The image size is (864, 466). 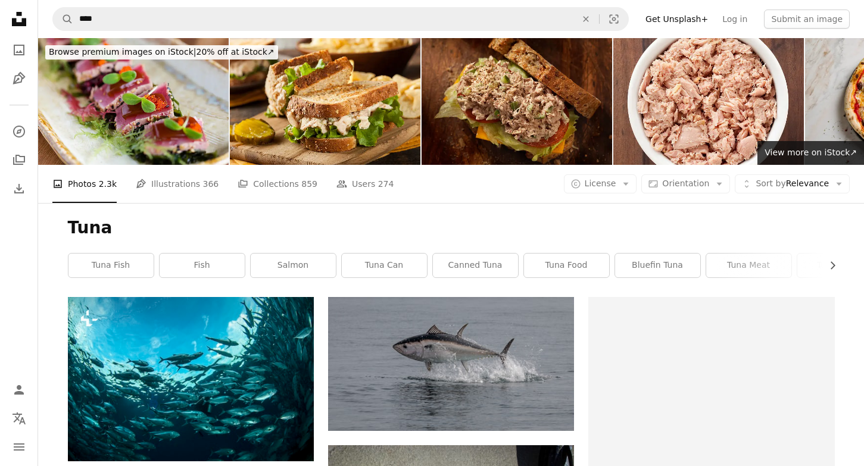 I want to click on img: A delicious platter of Tuna tataki, so click(x=133, y=101).